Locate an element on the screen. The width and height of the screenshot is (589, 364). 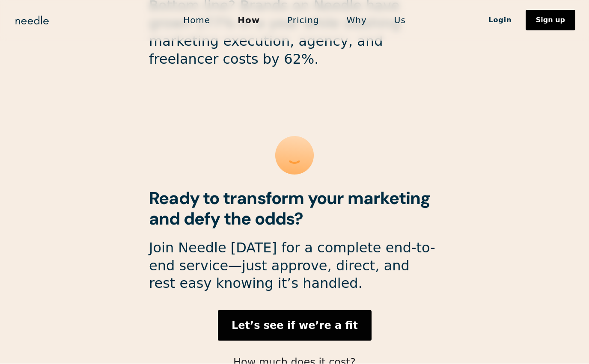
a: Sign up is located at coordinates (551, 21).